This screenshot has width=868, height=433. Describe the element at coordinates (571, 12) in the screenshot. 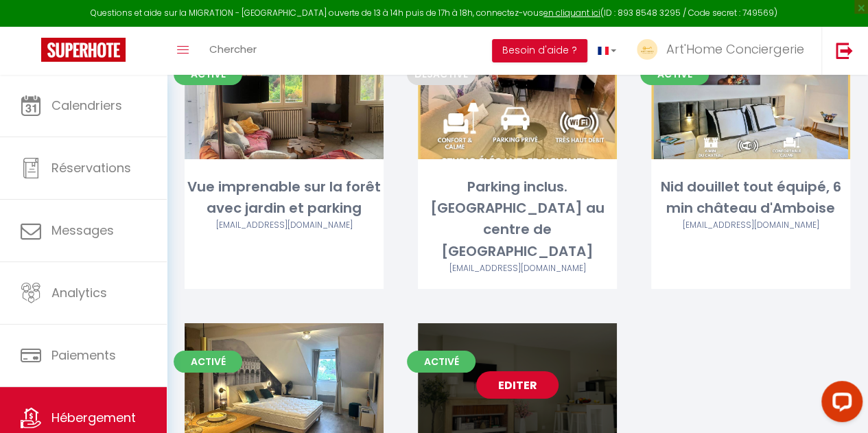

I see `a: en cliquant ici` at that location.